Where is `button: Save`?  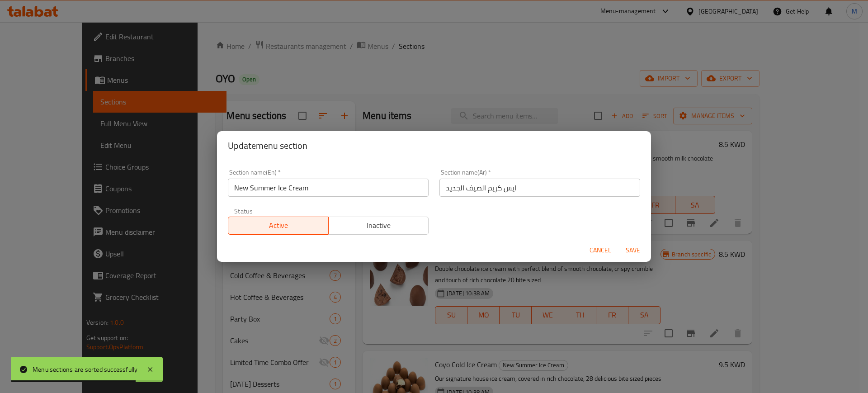
button: Save is located at coordinates (633, 250).